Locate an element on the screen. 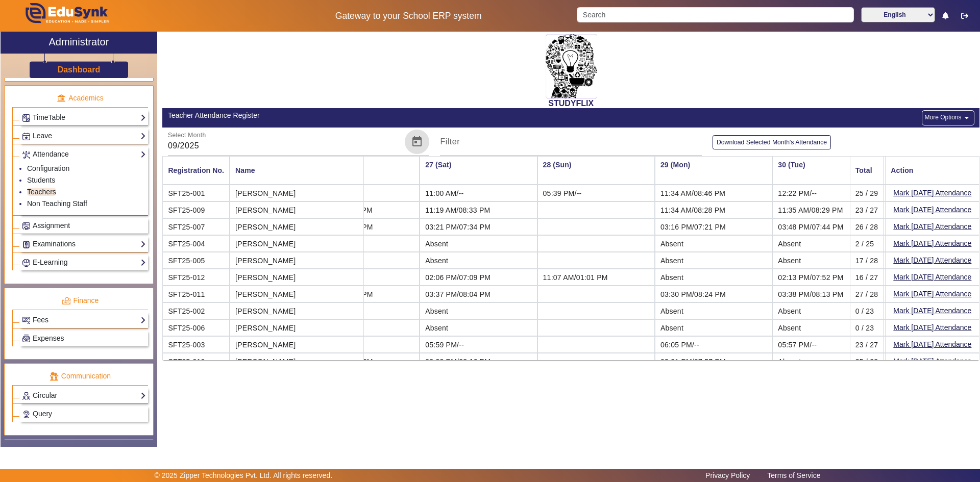 The image size is (980, 482). span: 03:48 PM/07:44 PM is located at coordinates (810, 227).